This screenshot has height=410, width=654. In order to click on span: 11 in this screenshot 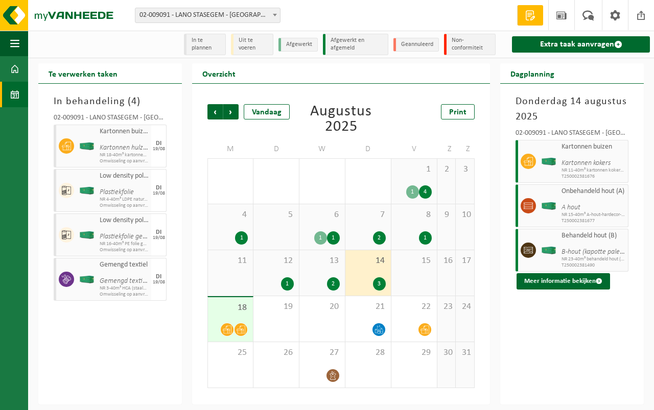, I will do `click(230, 261)`.